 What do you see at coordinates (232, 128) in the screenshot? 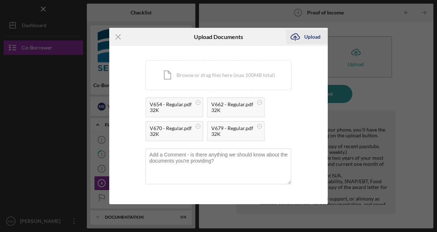
I see `div: V679 - Regular.pdf` at bounding box center [232, 128].